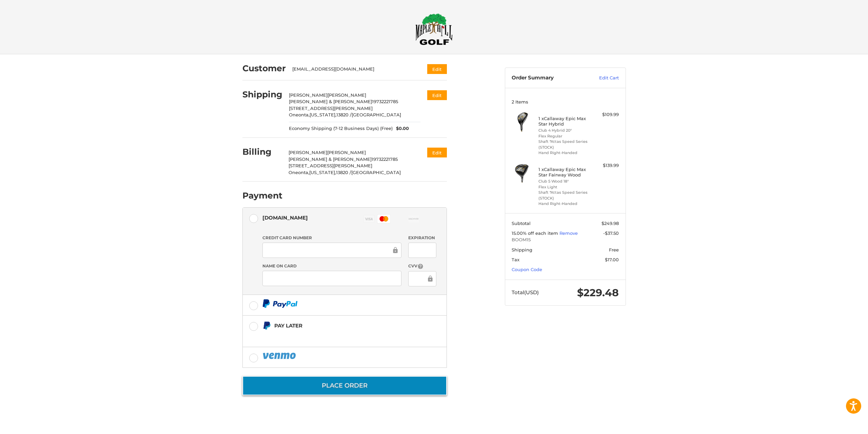 This screenshot has height=434, width=868. What do you see at coordinates (564, 187) in the screenshot?
I see `li: Flex Light` at bounding box center [564, 187].